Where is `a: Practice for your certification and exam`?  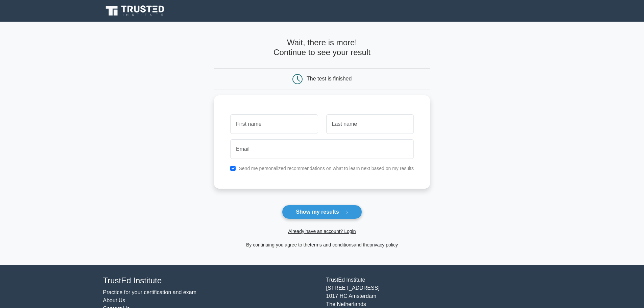 a: Practice for your certification and exam is located at coordinates (150, 293).